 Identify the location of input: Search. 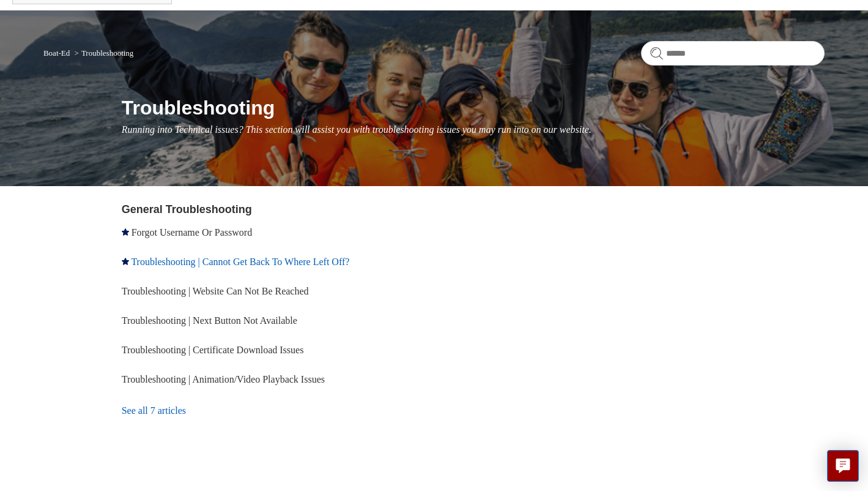
(733, 53).